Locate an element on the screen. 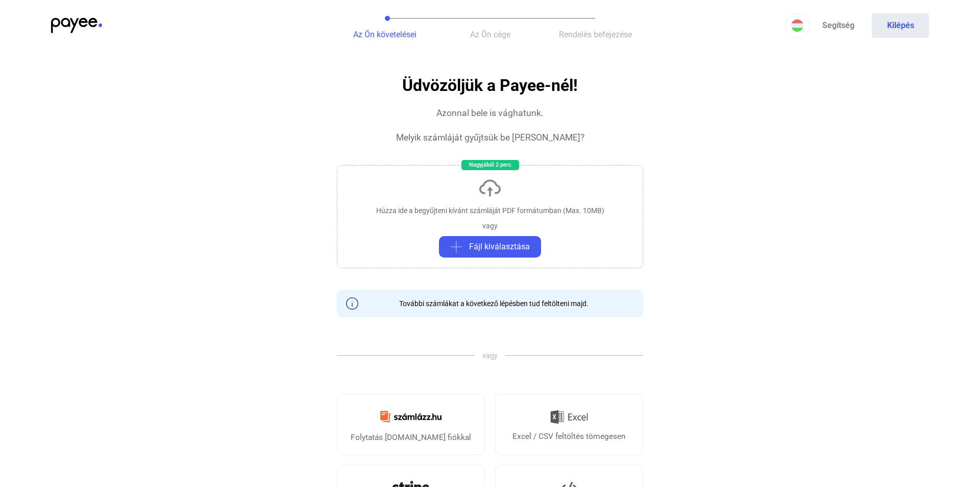 The width and height of the screenshot is (980, 487). div: További számlákat a következő lépésben tud feltölteni majd. is located at coordinates (490, 304).